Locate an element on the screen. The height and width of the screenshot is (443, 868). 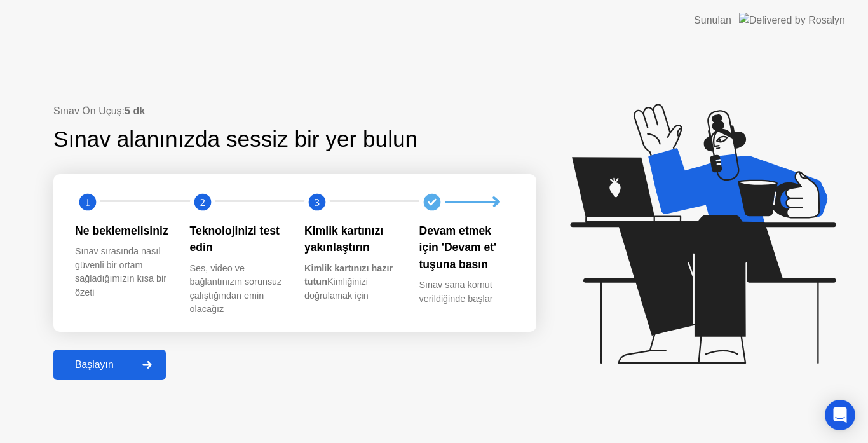
div: Sunulan is located at coordinates (712, 21).